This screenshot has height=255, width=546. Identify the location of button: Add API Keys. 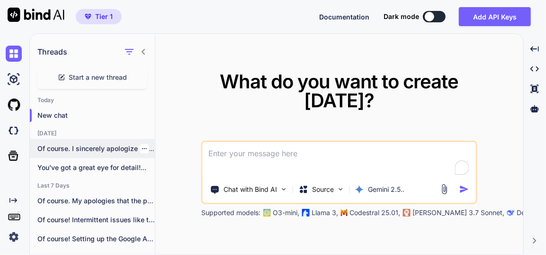
(495, 17).